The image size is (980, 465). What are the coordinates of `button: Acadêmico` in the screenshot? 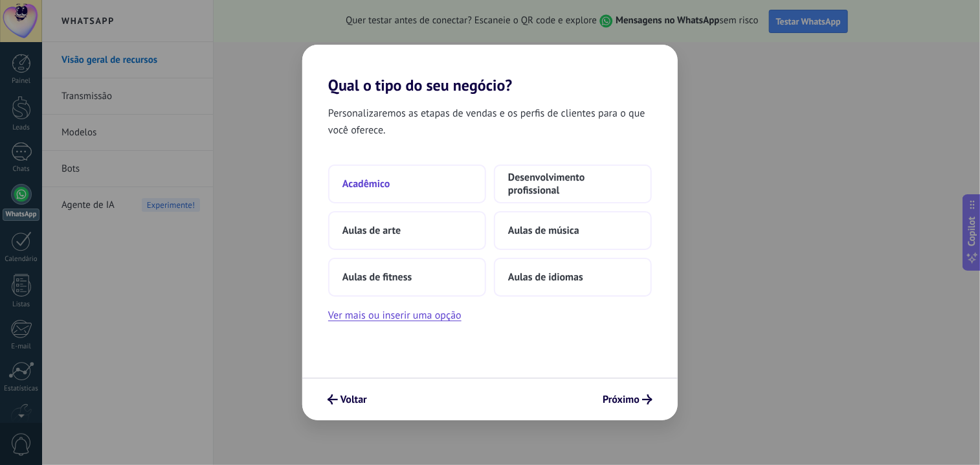 It's located at (408, 184).